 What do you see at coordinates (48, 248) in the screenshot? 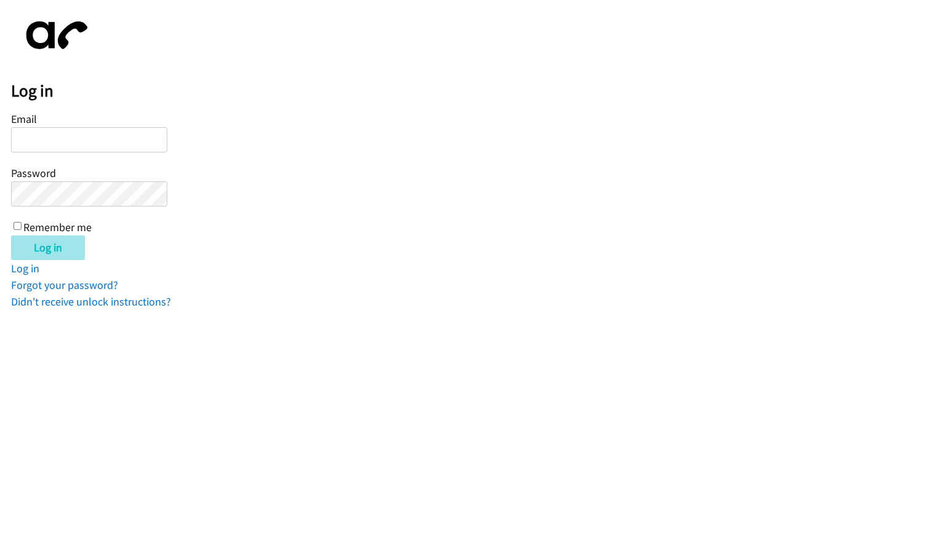
I see `input: Log in` at bounding box center [48, 248].